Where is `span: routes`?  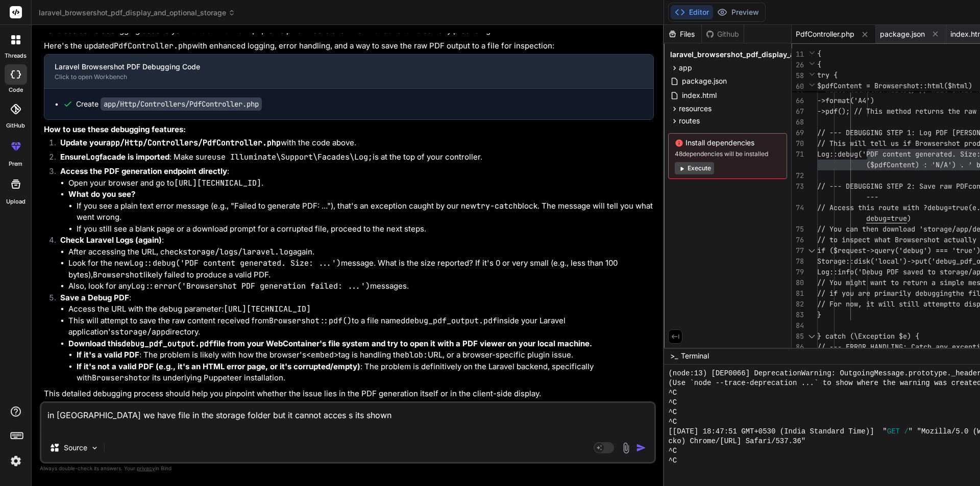 span: routes is located at coordinates (689, 121).